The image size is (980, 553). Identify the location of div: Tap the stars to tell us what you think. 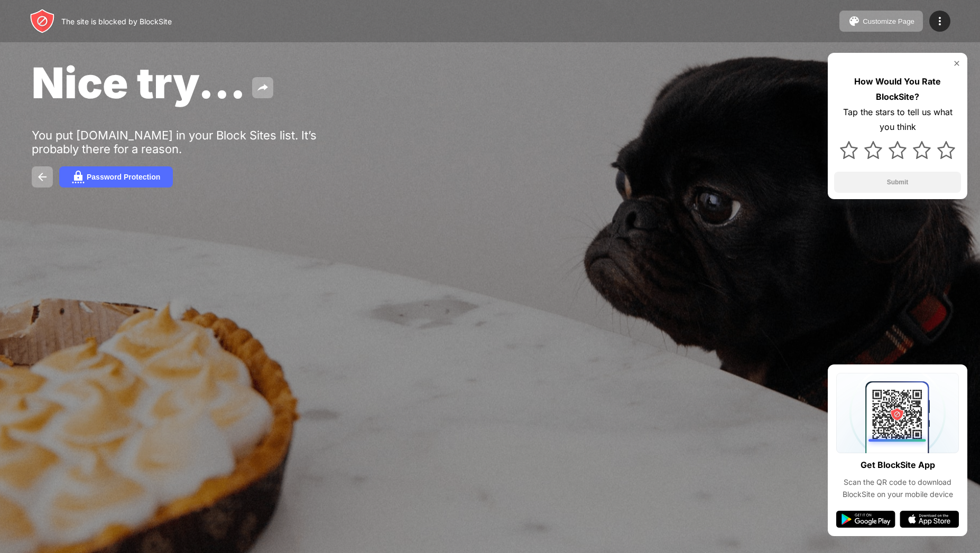
(898, 120).